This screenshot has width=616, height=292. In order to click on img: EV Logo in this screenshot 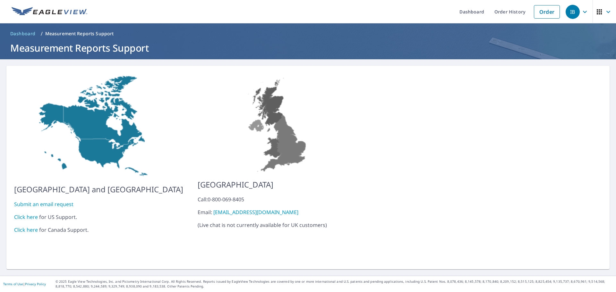, I will do `click(49, 12)`.